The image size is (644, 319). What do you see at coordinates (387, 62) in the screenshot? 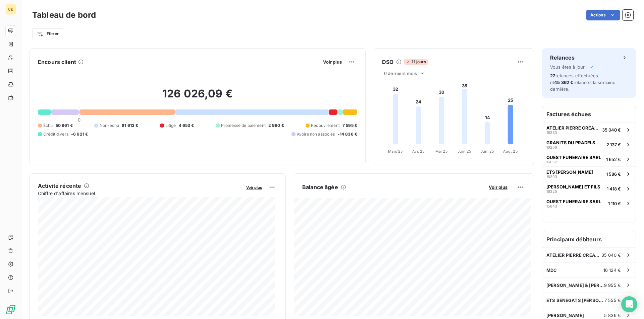
I see `h6: DSO` at bounding box center [387, 62].